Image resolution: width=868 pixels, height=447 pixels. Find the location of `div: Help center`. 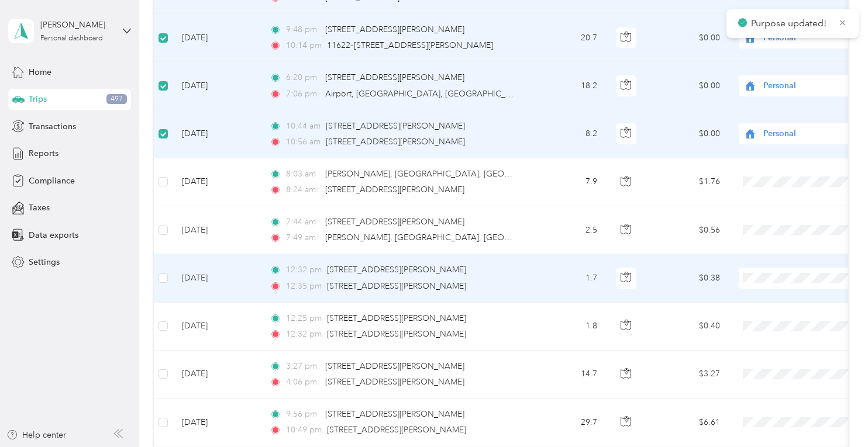

div: Help center is located at coordinates (36, 435).